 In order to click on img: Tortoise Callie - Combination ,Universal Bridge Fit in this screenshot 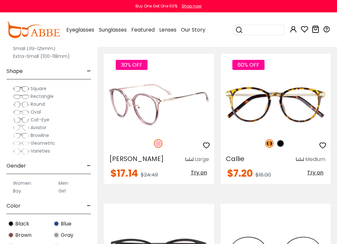, I will do `click(275, 104)`.